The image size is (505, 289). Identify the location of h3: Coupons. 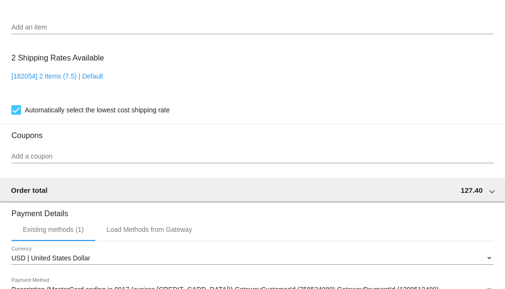
(252, 132).